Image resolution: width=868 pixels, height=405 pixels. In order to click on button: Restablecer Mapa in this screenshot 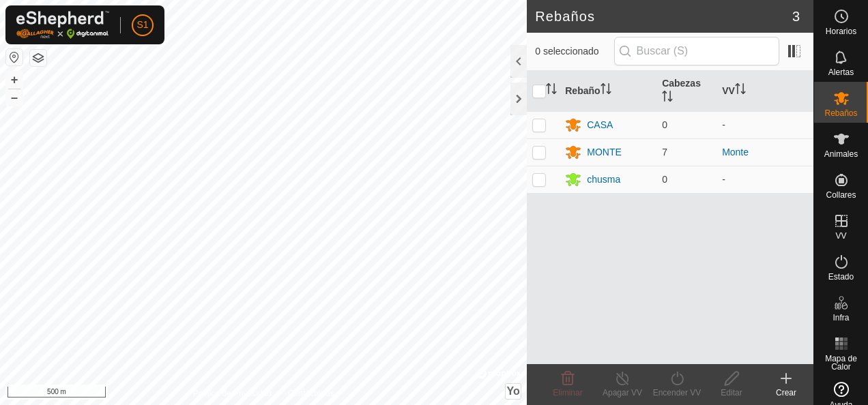, I will do `click(15, 57)`.